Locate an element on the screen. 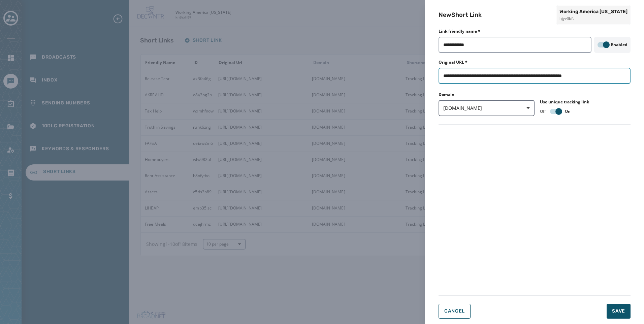 The height and width of the screenshot is (324, 644). span: Cancel is located at coordinates (454, 311).